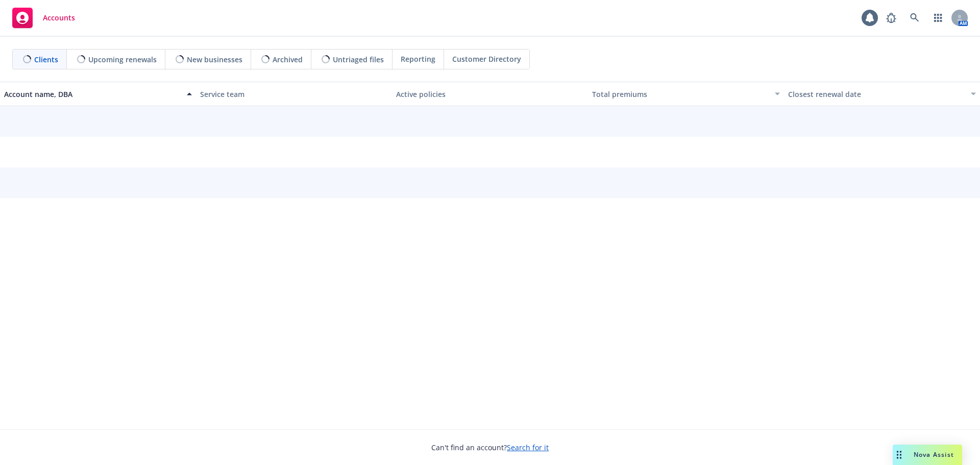 This screenshot has height=465, width=980. What do you see at coordinates (214, 59) in the screenshot?
I see `span: New businesses` at bounding box center [214, 59].